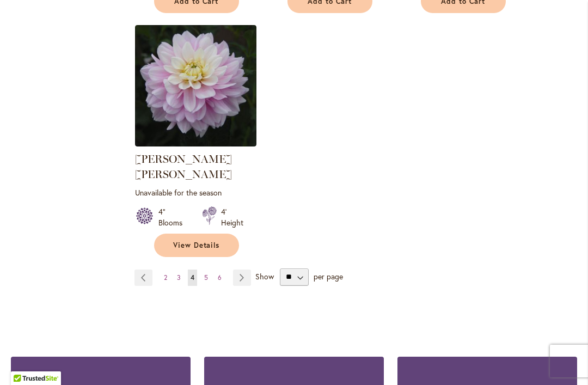  What do you see at coordinates (195, 143) in the screenshot?
I see `a: Charlotte Mae` at bounding box center [195, 143].